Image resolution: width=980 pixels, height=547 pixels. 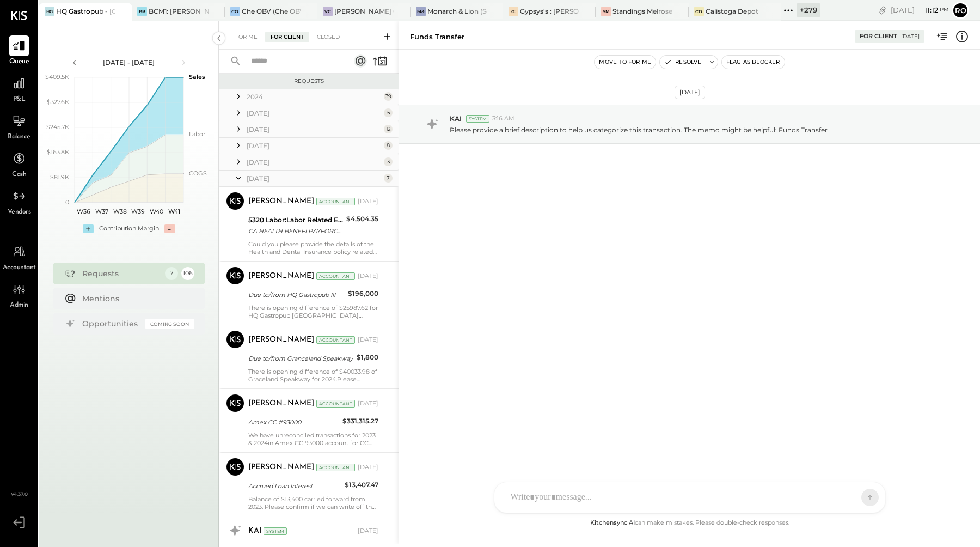 I want to click on div: Coming Soon, so click(x=170, y=323).